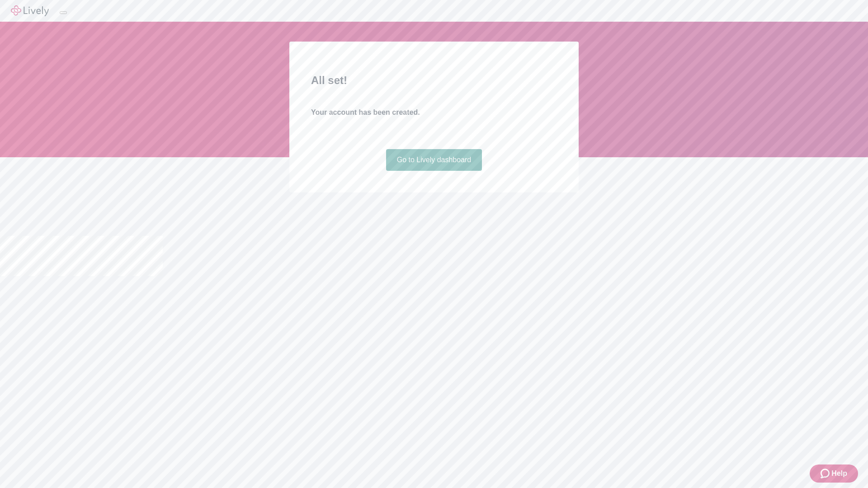 The height and width of the screenshot is (488, 868). What do you see at coordinates (63, 13) in the screenshot?
I see `button: Log out` at bounding box center [63, 13].